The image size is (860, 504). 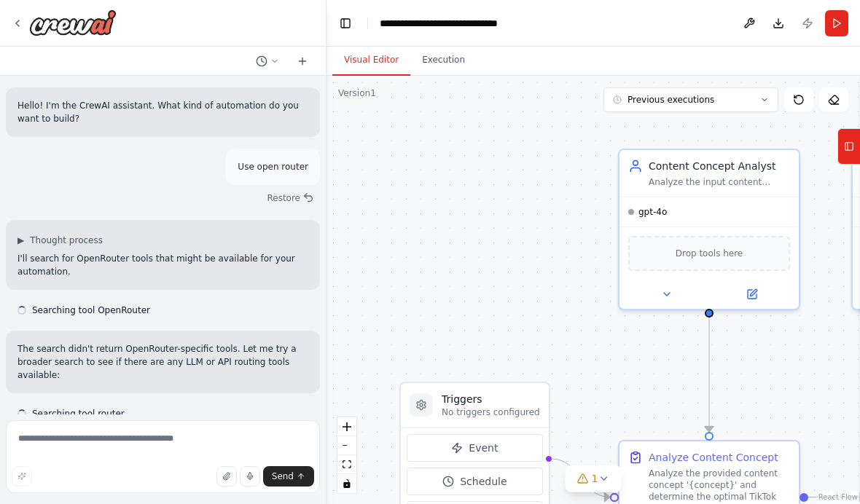 I want to click on h3: Triggers, so click(x=490, y=399).